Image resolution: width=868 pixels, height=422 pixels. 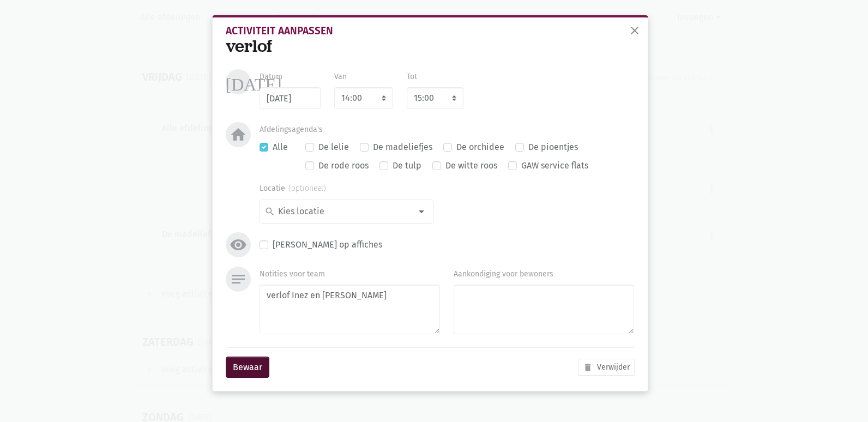 What do you see at coordinates (634, 32) in the screenshot?
I see `button: sluiten` at bounding box center [634, 32].